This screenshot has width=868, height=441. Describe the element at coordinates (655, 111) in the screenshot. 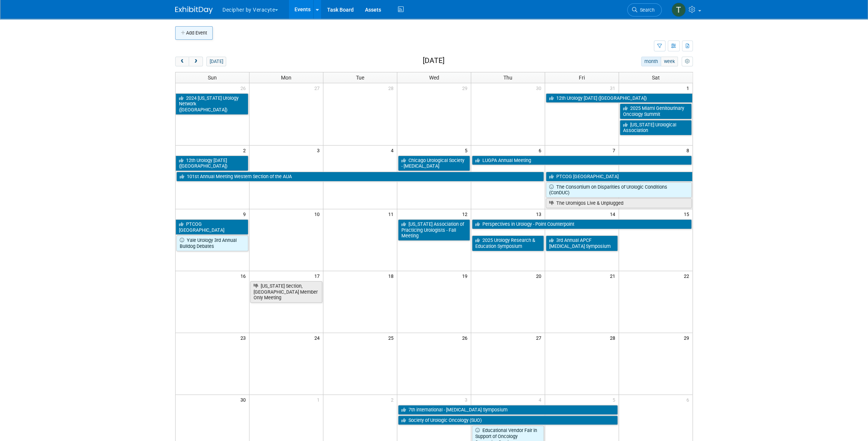

I see `a: 2025 Miami Genitourinary Oncology Summit` at that location.